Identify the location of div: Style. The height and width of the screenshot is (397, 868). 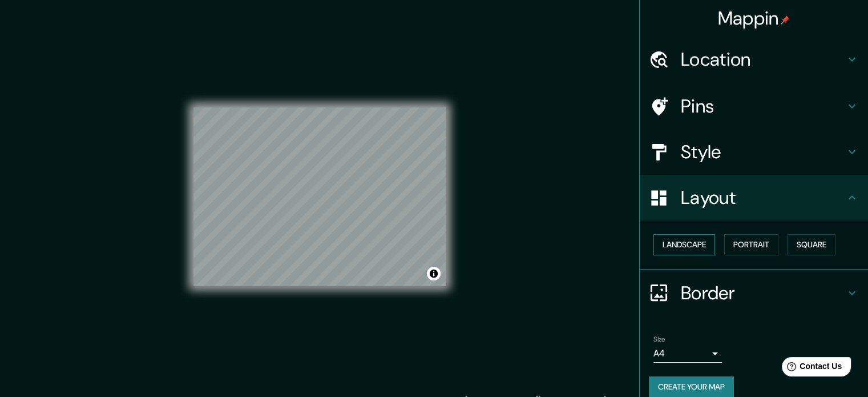
(754, 152).